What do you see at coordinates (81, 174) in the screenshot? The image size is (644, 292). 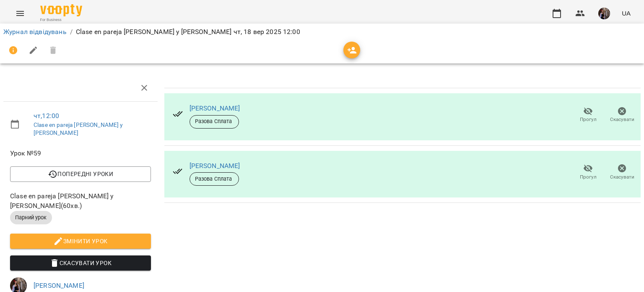 I see `span: Попередні уроки` at bounding box center [81, 174].